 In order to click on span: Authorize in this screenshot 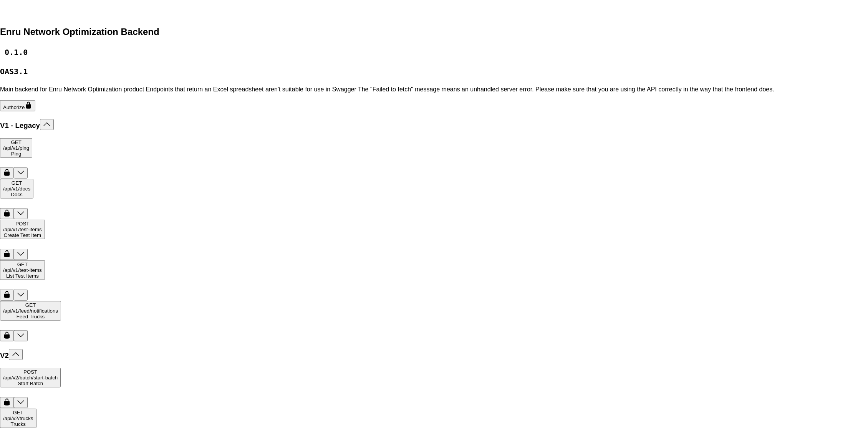, I will do `click(14, 107)`.